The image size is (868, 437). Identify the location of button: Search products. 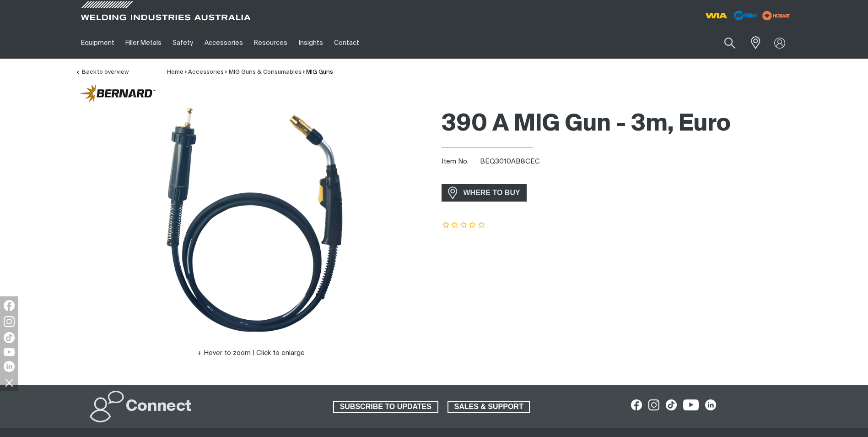
(730, 43).